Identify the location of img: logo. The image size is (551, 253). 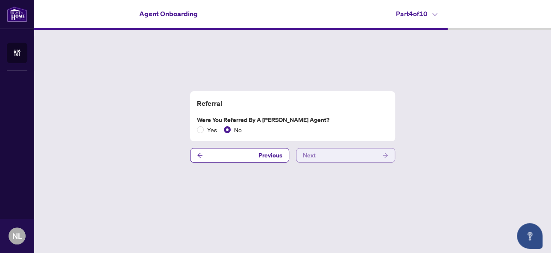
(17, 14).